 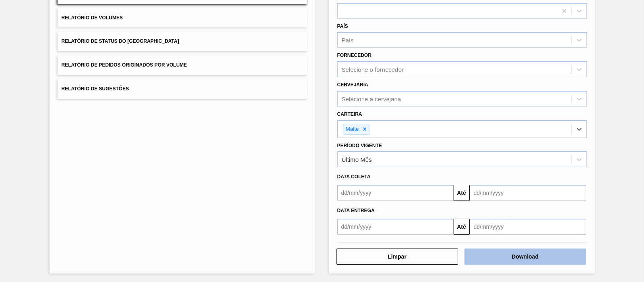 I want to click on label: Fornecedor, so click(x=354, y=55).